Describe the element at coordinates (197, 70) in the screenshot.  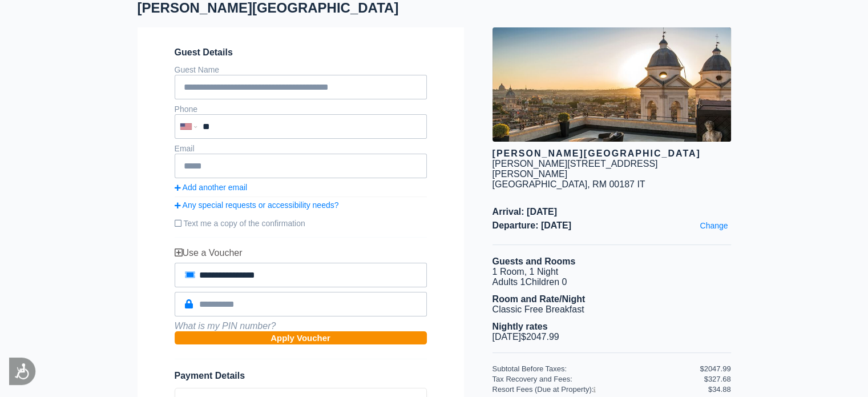
I see `label: Guest Name` at that location.